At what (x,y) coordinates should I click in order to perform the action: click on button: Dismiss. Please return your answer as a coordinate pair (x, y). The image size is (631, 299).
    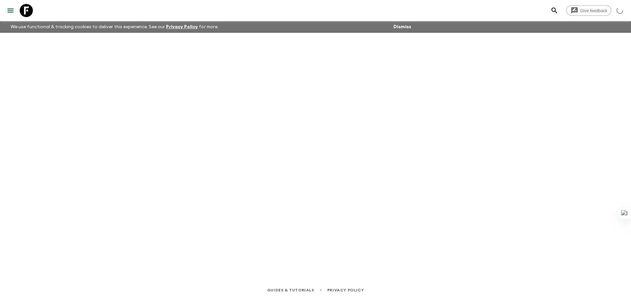
    Looking at the image, I should click on (402, 27).